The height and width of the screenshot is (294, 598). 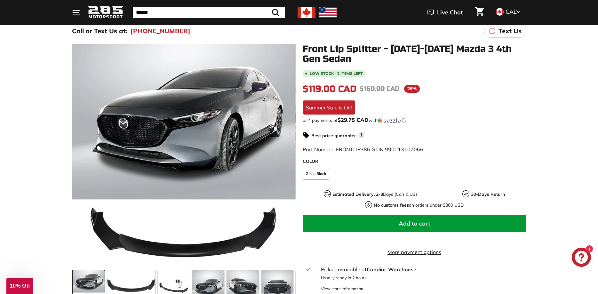 I want to click on a: Cart, so click(x=480, y=12).